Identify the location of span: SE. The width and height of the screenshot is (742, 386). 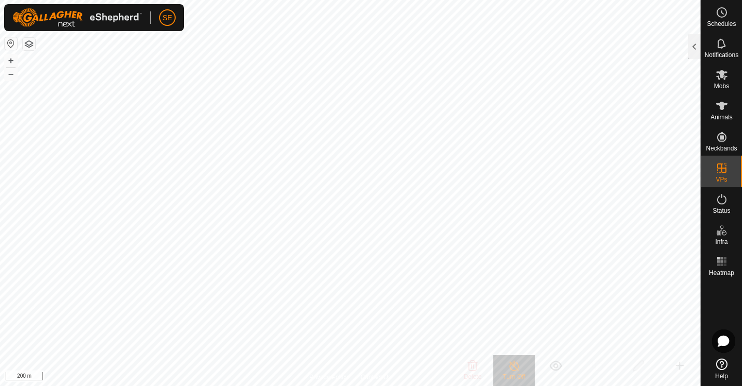
(167, 18).